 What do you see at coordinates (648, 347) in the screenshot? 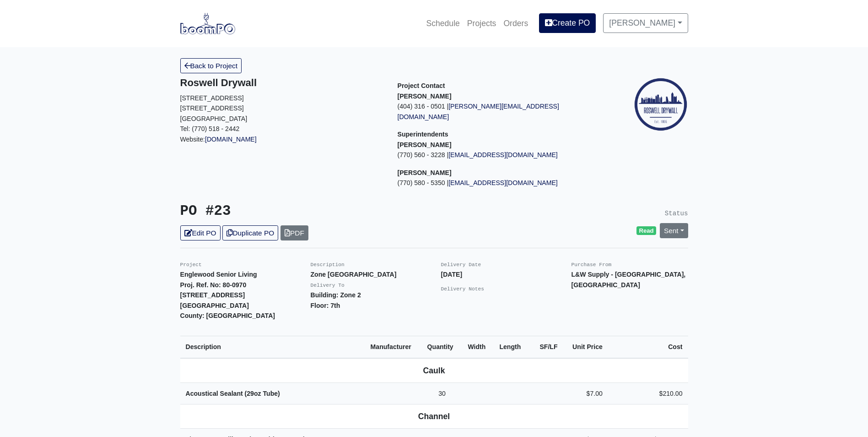
I see `th: Cost` at bounding box center [648, 347].